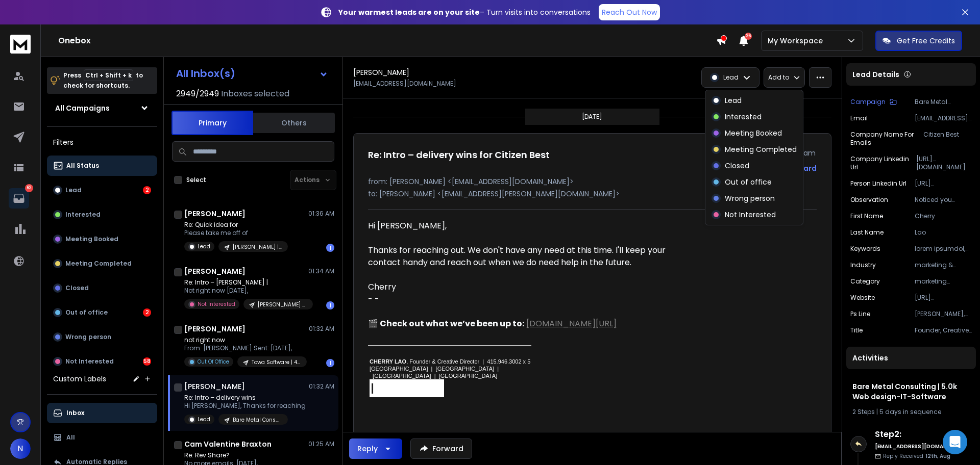 The width and height of the screenshot is (980, 465). What do you see at coordinates (388, 362) in the screenshot?
I see `strong: CHERRY LAO` at bounding box center [388, 362].